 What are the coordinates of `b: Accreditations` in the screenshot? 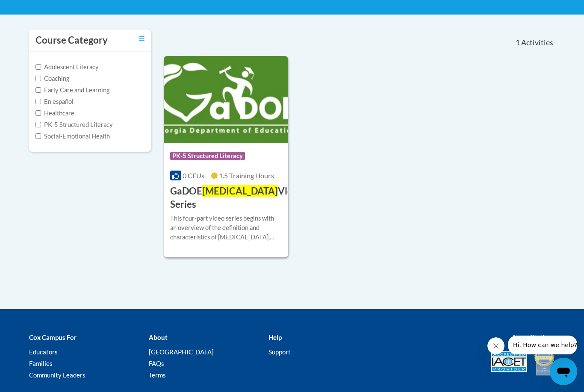 It's located at (533, 337).